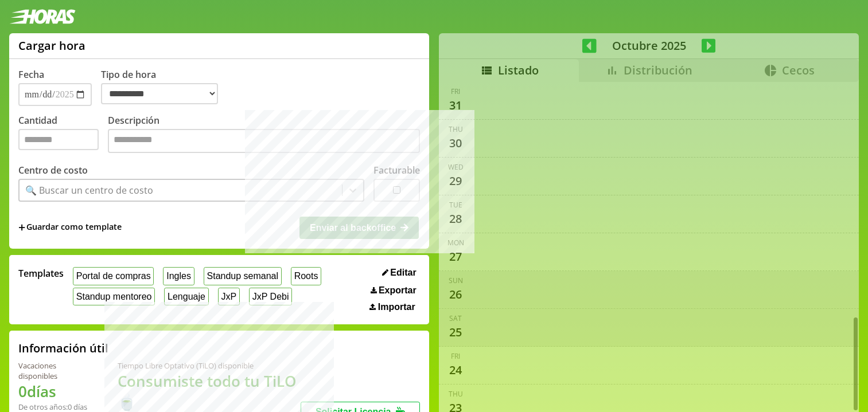  What do you see at coordinates (164, 87) in the screenshot?
I see `label: Tipo de hora` at bounding box center [164, 87].